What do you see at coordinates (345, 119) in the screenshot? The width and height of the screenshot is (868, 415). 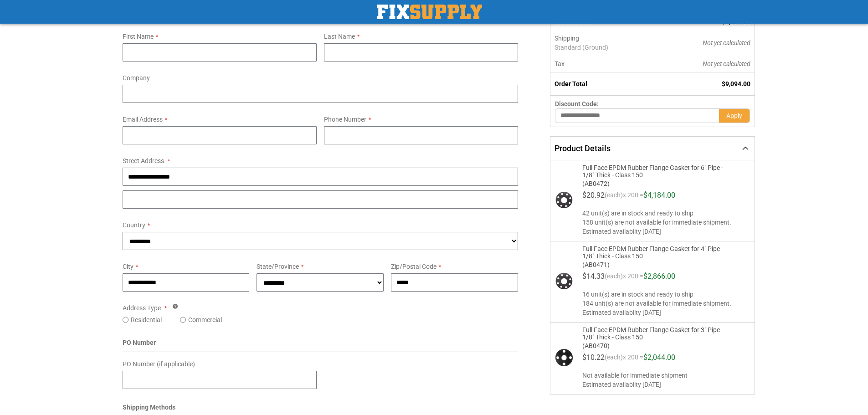 I see `span: Phone Number` at bounding box center [345, 119].